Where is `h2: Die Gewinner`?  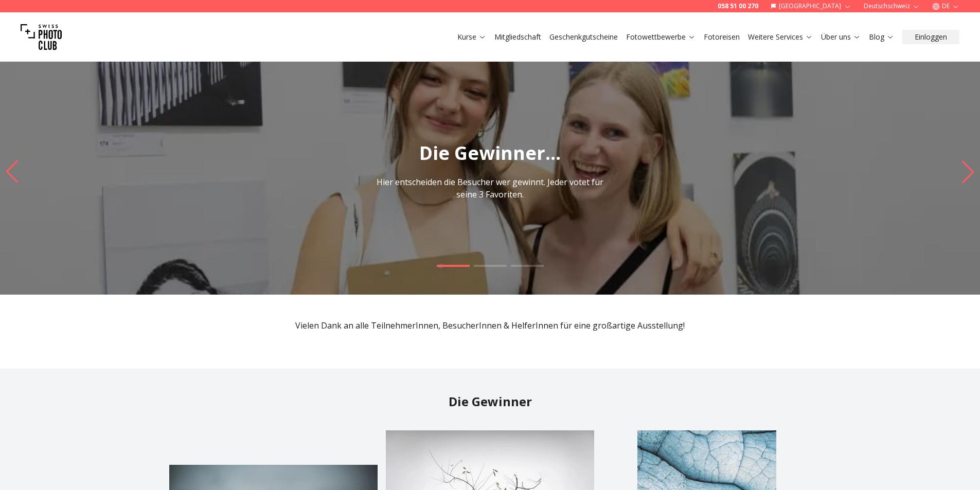 h2: Die Gewinner is located at coordinates (490, 401).